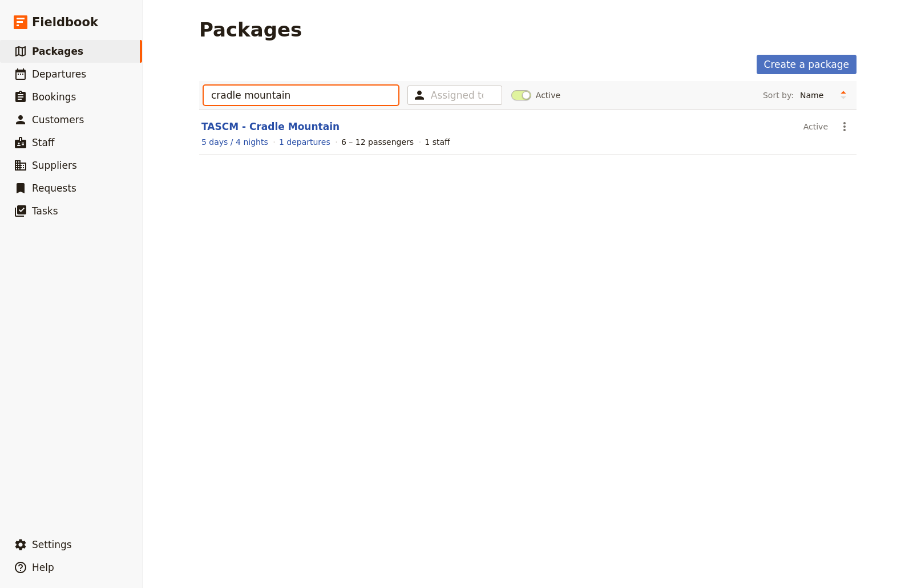 The width and height of the screenshot is (913, 588). What do you see at coordinates (457, 95) in the screenshot?
I see `input: Assigned to` at bounding box center [457, 95].